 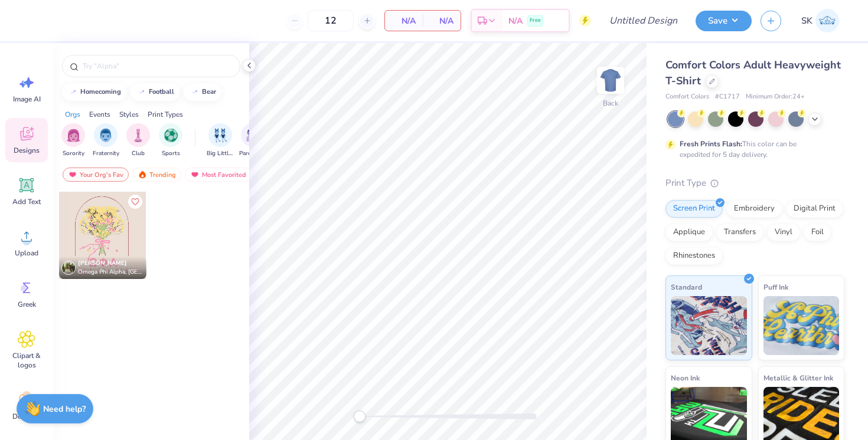 I want to click on span: Metallic & Glitter Ink, so click(x=798, y=378).